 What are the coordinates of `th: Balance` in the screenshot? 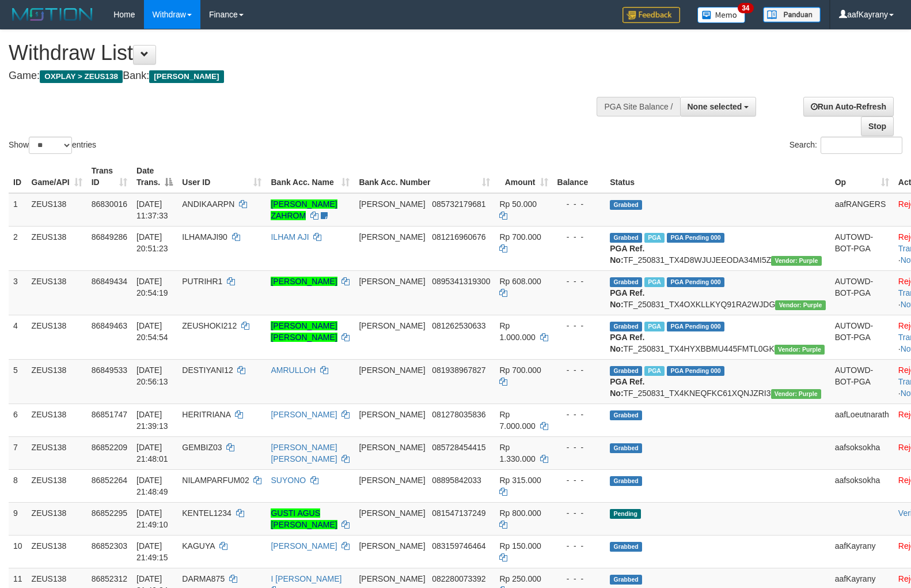 It's located at (579, 177).